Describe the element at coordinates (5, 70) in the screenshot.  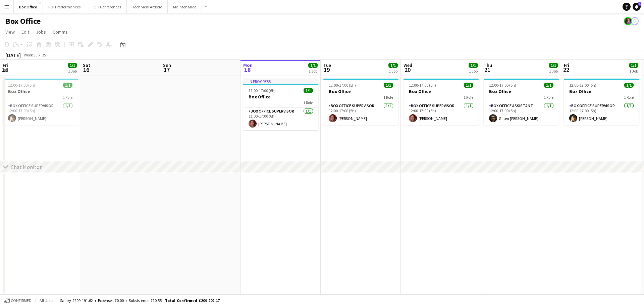
I see `span: 15` at that location.